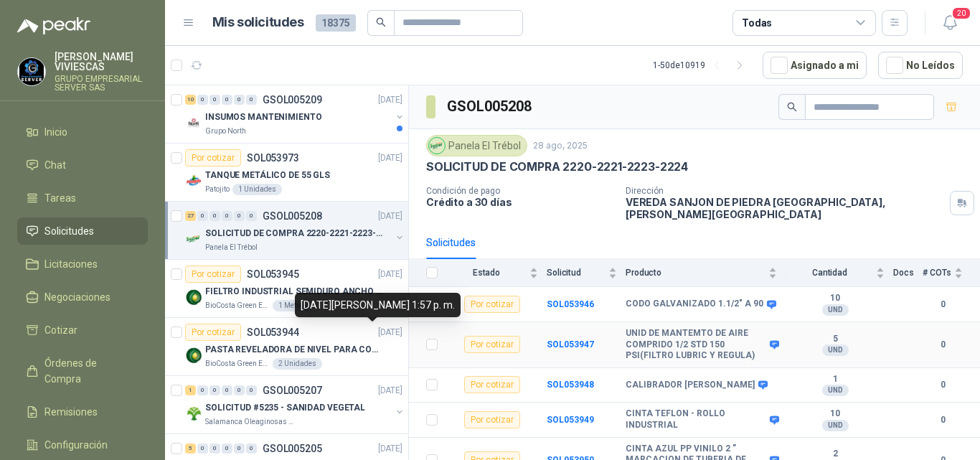  I want to click on b: SOL053947, so click(571, 345).